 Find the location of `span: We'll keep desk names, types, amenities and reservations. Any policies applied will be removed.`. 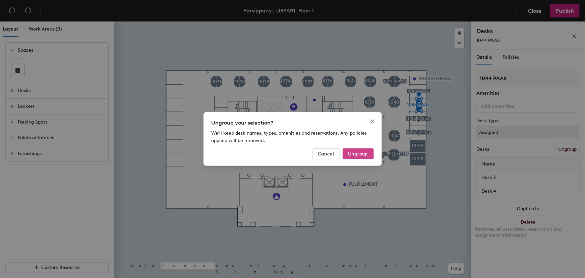

span: We'll keep desk names, types, amenities and reservations. Any policies applied will be removed. is located at coordinates (290, 137).